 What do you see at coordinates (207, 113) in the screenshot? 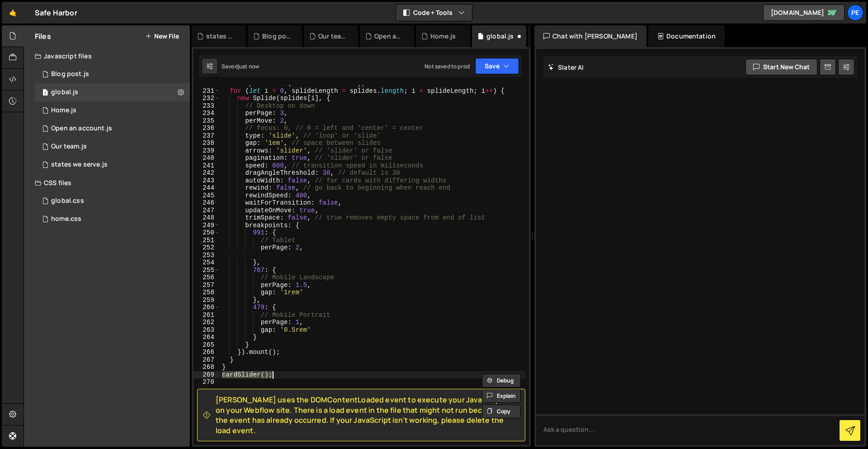
I see `div: 234` at bounding box center [207, 113].